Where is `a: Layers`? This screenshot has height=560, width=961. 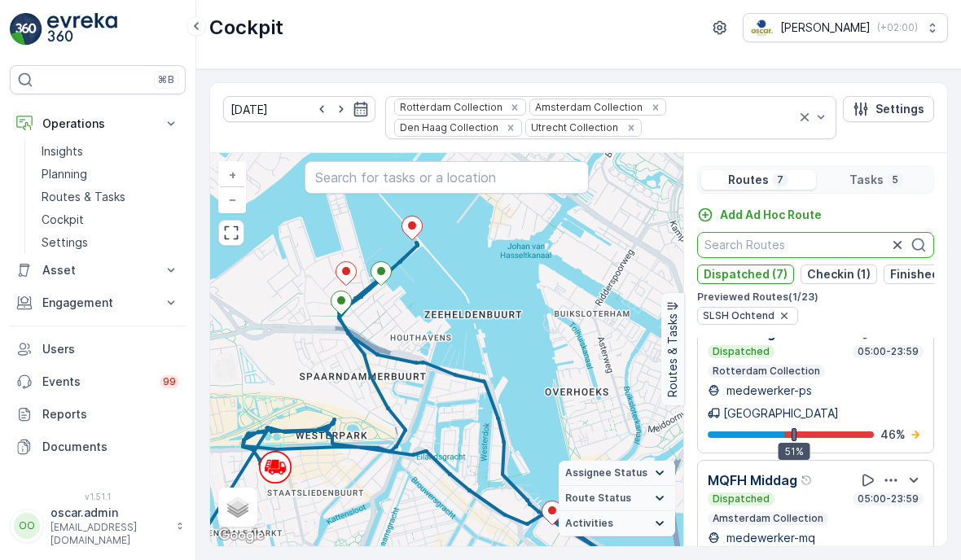
a: Layers is located at coordinates (238, 507).